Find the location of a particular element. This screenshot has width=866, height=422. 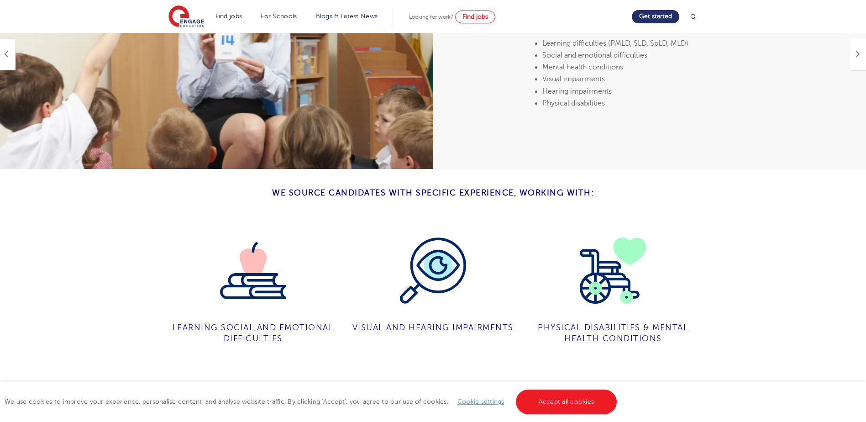

li: Mental health conditions is located at coordinates (650, 68).